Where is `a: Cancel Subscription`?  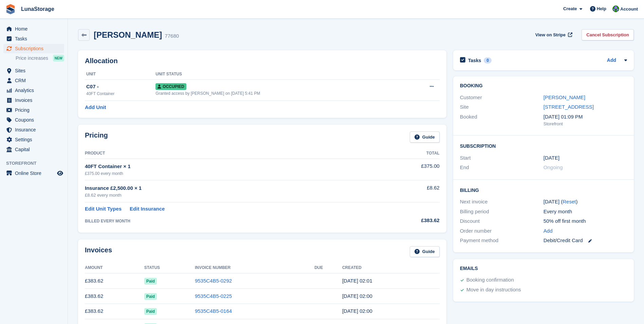
a: Cancel Subscription is located at coordinates (608, 35).